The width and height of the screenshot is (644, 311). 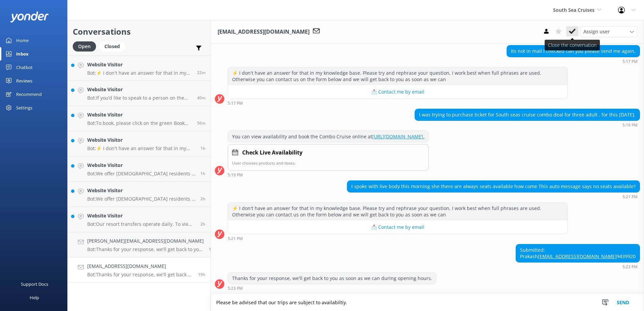 I want to click on div: Assign User, so click(x=609, y=31).